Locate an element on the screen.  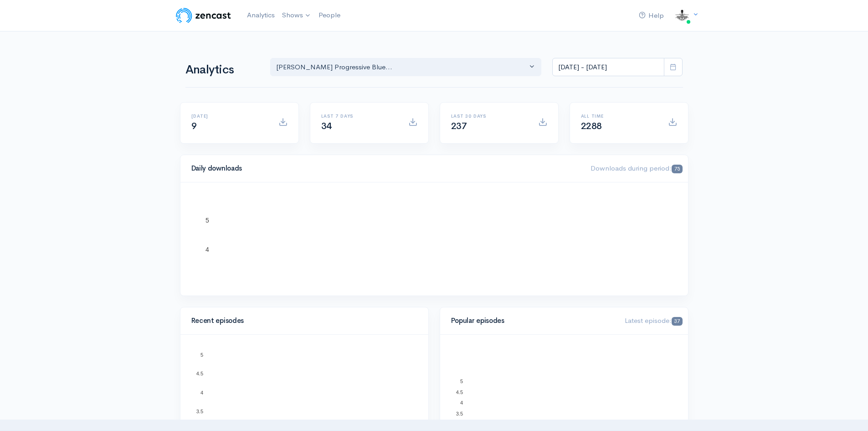
h6: All time is located at coordinates (619, 116).